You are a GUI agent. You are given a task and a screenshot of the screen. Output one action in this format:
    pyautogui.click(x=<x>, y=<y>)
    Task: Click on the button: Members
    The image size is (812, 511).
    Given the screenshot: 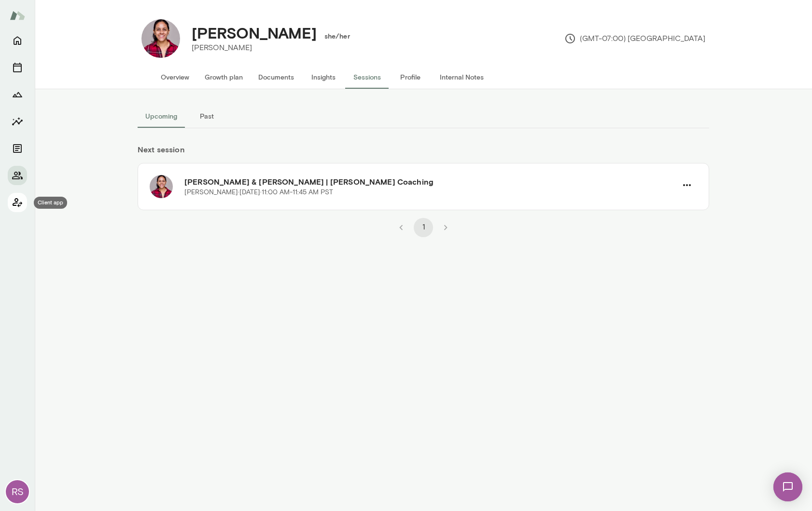 What is the action you would take?
    pyautogui.click(x=18, y=176)
    